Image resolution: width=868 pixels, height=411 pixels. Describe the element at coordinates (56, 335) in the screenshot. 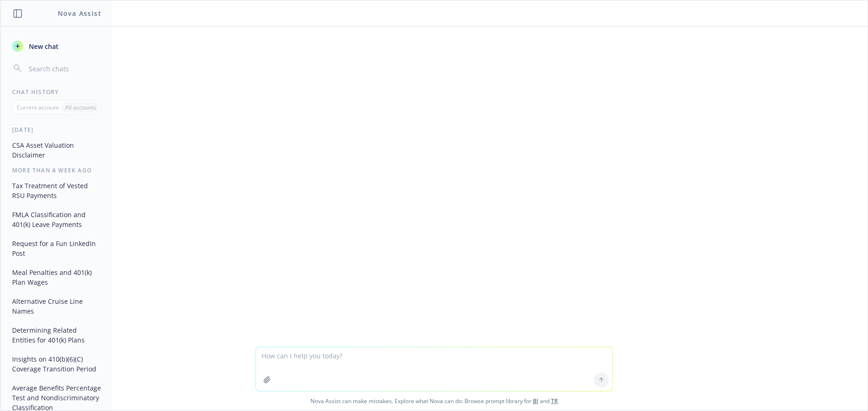

I see `button: Determining Related Entities for 401(k) Plans` at that location.